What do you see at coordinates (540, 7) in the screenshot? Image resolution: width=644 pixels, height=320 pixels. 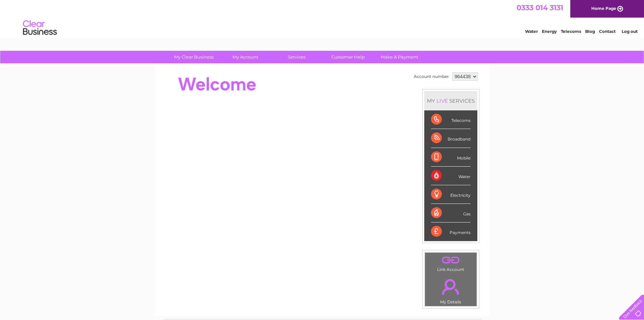 I see `span: 0333 014 3131` at bounding box center [540, 7].